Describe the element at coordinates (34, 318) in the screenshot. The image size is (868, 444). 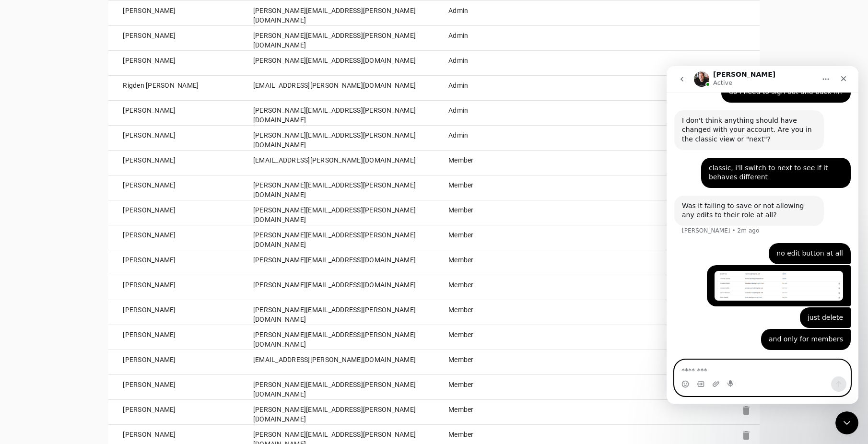
I see `button: Gif picker` at that location.